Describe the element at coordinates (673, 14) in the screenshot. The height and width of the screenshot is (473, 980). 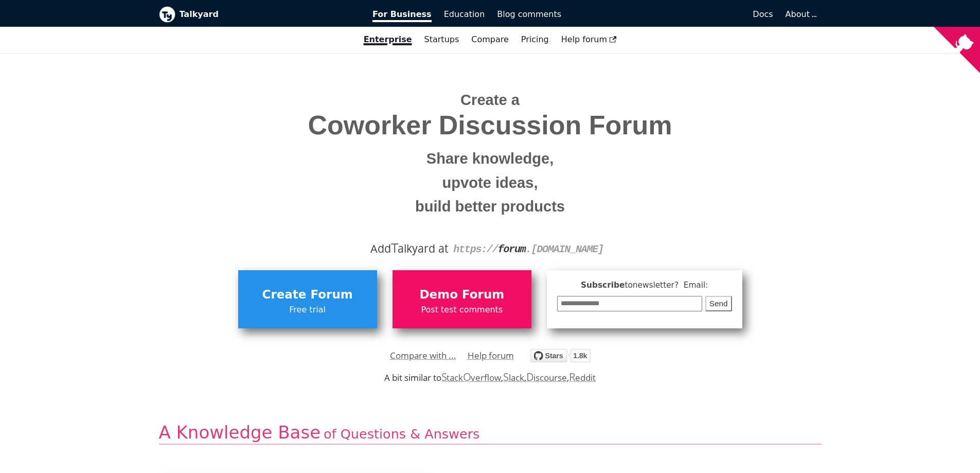
I see `a: Docs` at that location.